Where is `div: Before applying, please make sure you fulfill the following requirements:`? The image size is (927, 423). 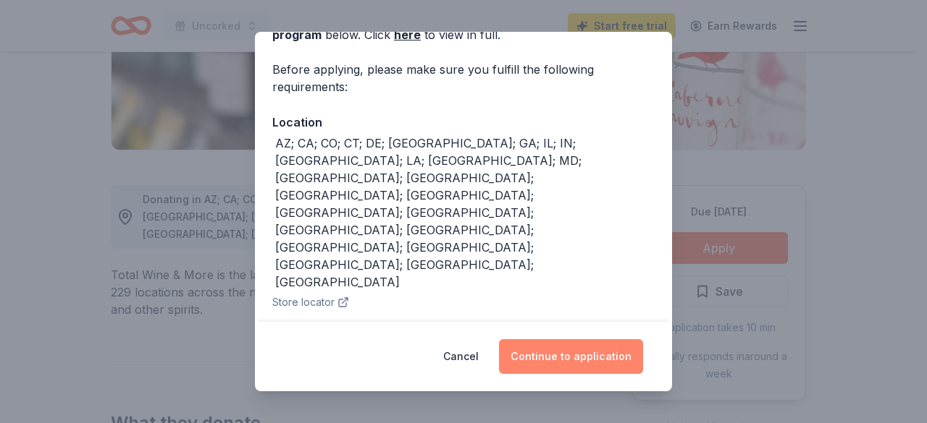
div: Before applying, please make sure you fulfill the following requirements: is located at coordinates (463, 78).